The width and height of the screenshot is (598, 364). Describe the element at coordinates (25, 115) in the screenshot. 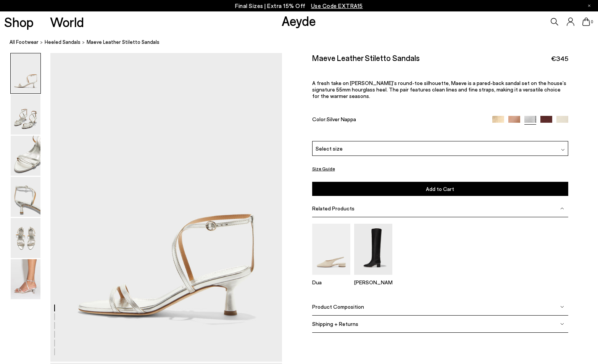

I see `img: Maeve Leather Stiletto Sandals - Image 2` at that location.